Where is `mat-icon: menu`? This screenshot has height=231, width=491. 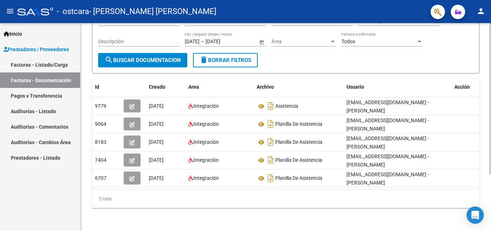
mat-icon: menu is located at coordinates (10, 11).